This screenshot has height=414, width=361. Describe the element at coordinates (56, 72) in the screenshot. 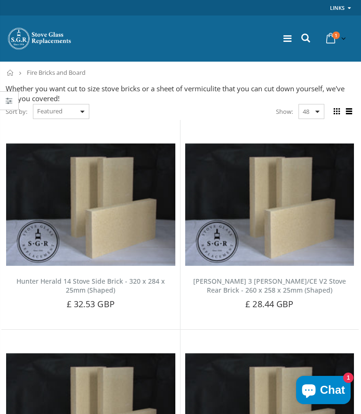

I see `span: Fire Bricks and Board` at that location.